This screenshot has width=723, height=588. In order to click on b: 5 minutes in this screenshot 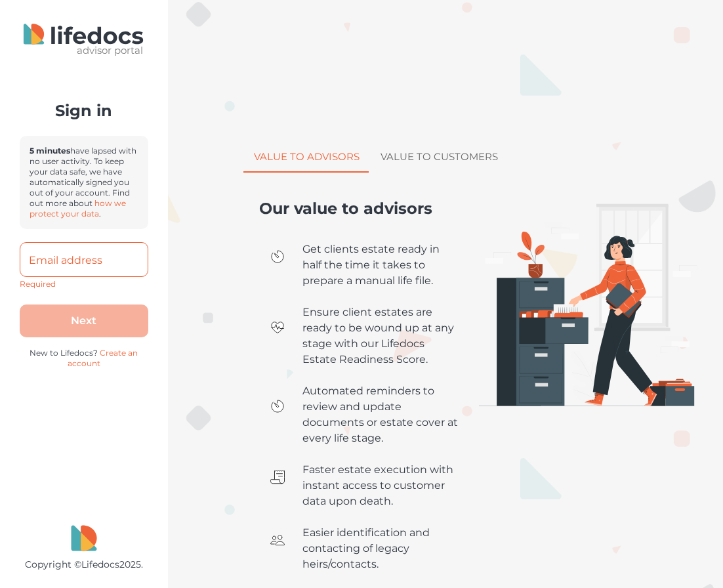, I will do `click(50, 151)`.